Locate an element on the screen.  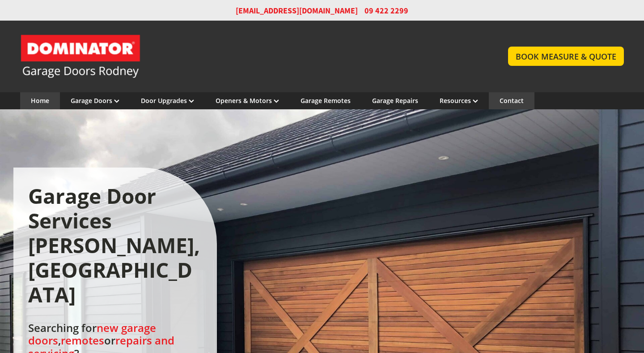
a: remotes is located at coordinates (82, 340).